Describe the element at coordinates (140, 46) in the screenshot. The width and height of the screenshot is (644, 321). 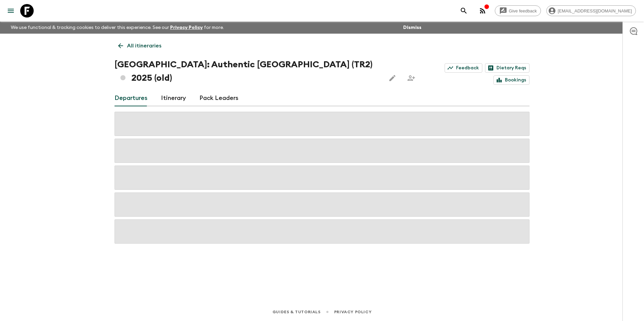
I see `a: All itineraries` at that location.